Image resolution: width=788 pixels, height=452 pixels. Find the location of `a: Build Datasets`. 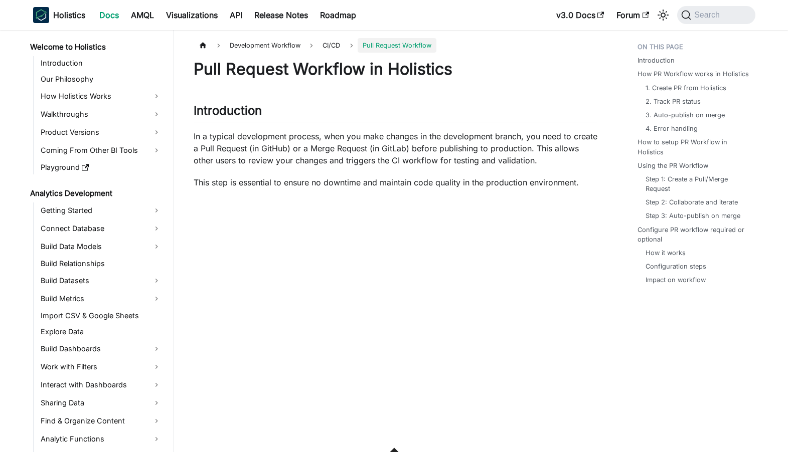

a: Build Datasets is located at coordinates (101, 281).